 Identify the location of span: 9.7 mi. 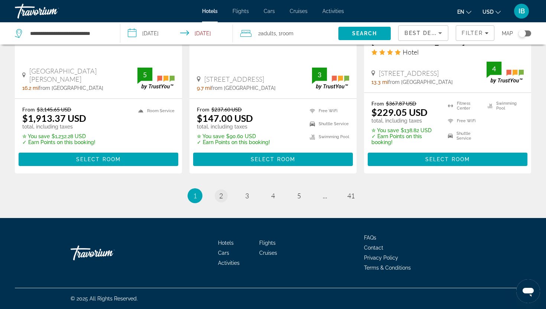
(204, 88).